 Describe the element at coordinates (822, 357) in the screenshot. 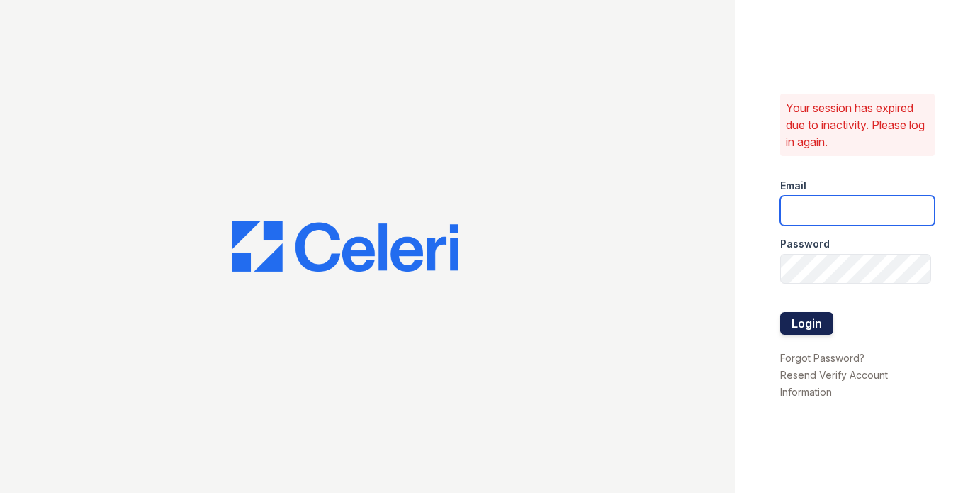

I see `a: Forgot Password?` at that location.